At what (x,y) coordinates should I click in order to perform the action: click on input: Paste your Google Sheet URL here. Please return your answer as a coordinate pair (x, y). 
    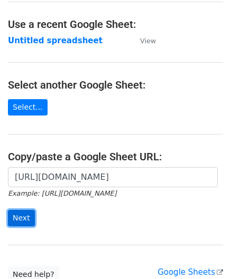
    Looking at the image, I should click on (112, 177).